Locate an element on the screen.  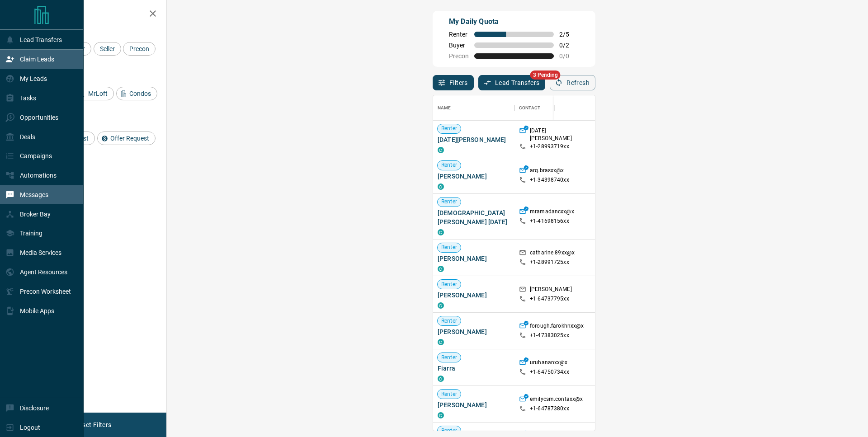
button: Refresh is located at coordinates (572, 83).